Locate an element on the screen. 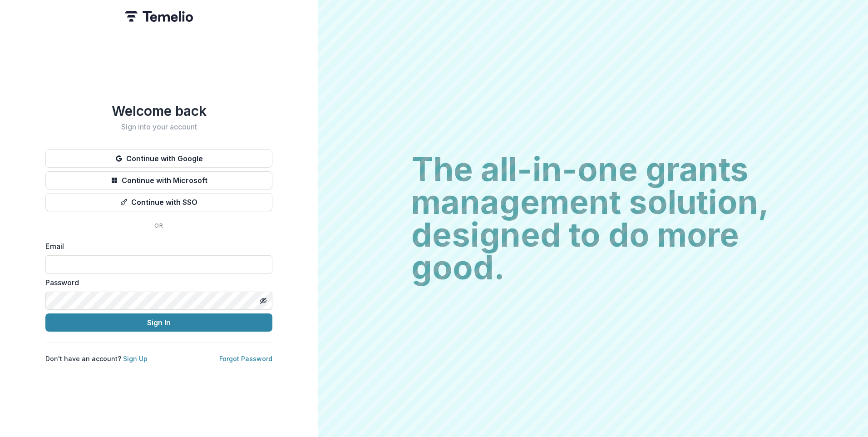 The image size is (868, 437). p: Don't have an account? is located at coordinates (96, 359).